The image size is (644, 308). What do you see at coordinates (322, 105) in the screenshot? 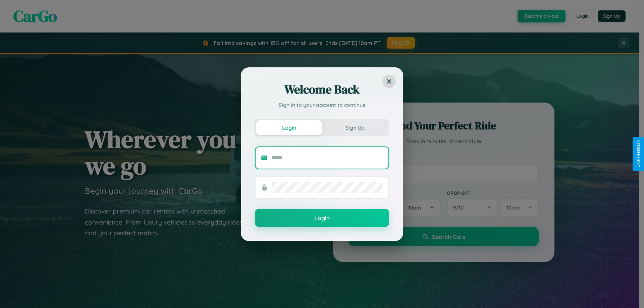
I see `p: Sign in to your account to continue` at bounding box center [322, 105].